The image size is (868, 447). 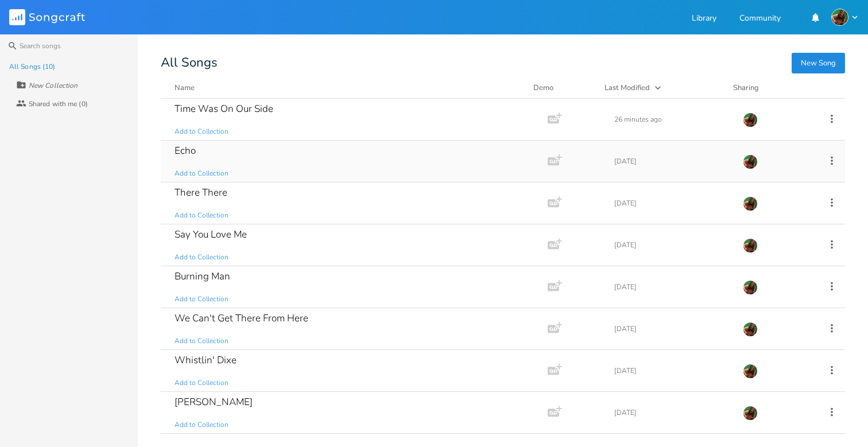 What do you see at coordinates (562, 88) in the screenshot?
I see `div: Demo` at bounding box center [562, 88].